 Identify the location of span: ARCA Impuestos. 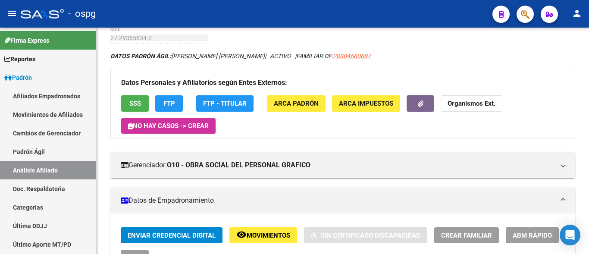
(366, 104).